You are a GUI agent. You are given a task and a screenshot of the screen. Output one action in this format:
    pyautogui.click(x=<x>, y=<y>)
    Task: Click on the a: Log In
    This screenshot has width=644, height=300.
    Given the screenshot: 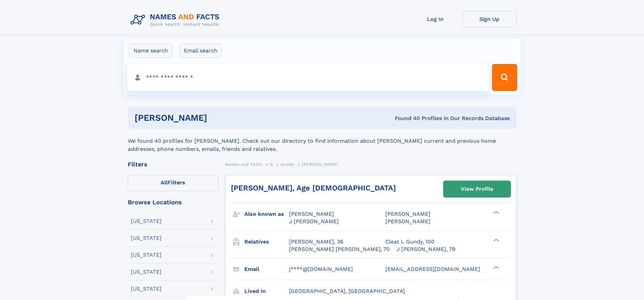 What is the action you would take?
    pyautogui.click(x=435, y=19)
    